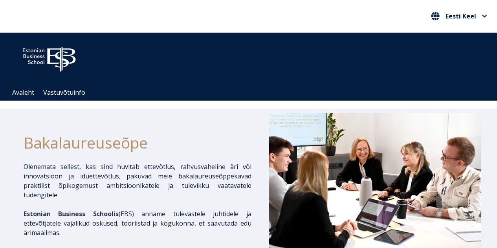  What do you see at coordinates (137, 223) in the screenshot?
I see `p: EBS) anname tulevastele juhtidele ja ettevõtjatele vajalikud oskused, tööriistad ja kogukonna, et...` at bounding box center [137, 223].